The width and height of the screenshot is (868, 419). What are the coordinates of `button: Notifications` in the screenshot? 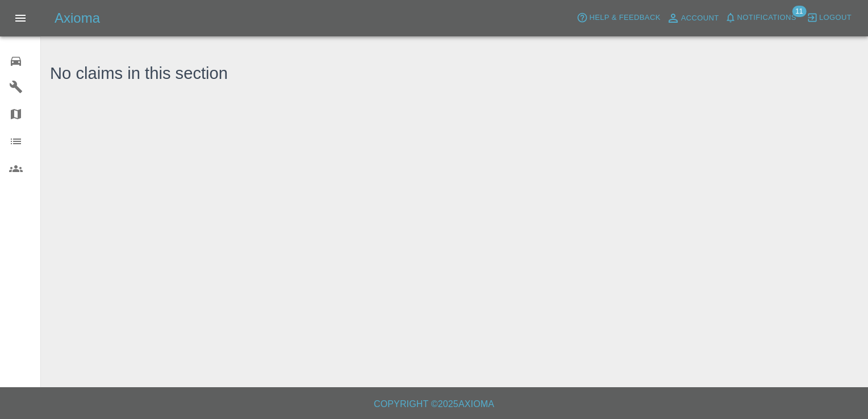 It's located at (761, 17).